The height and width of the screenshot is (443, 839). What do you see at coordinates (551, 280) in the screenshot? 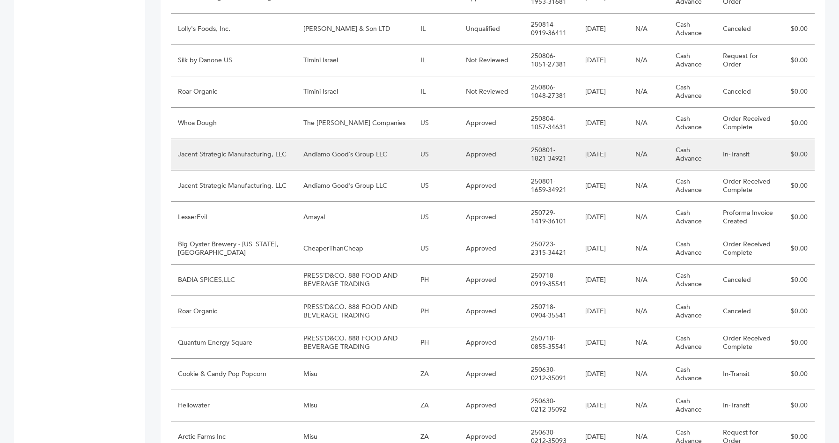
I see `td: 250718-0919-35541` at bounding box center [551, 280].